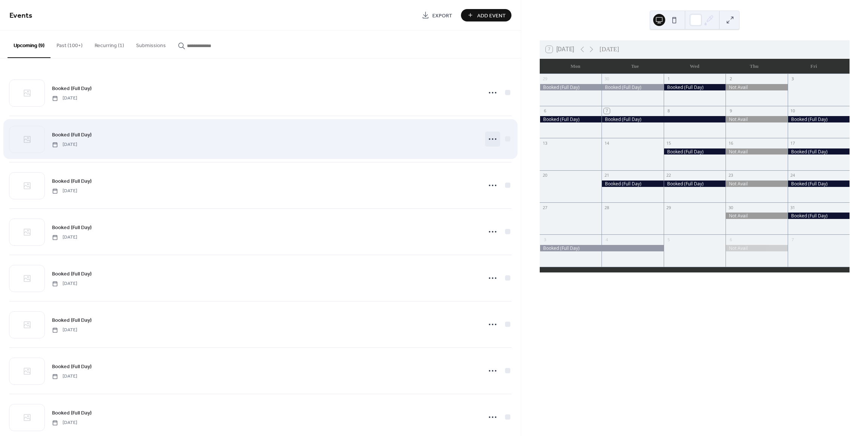 Image resolution: width=868 pixels, height=436 pixels. Describe the element at coordinates (793, 143) in the screenshot. I see `div: 17` at that location.